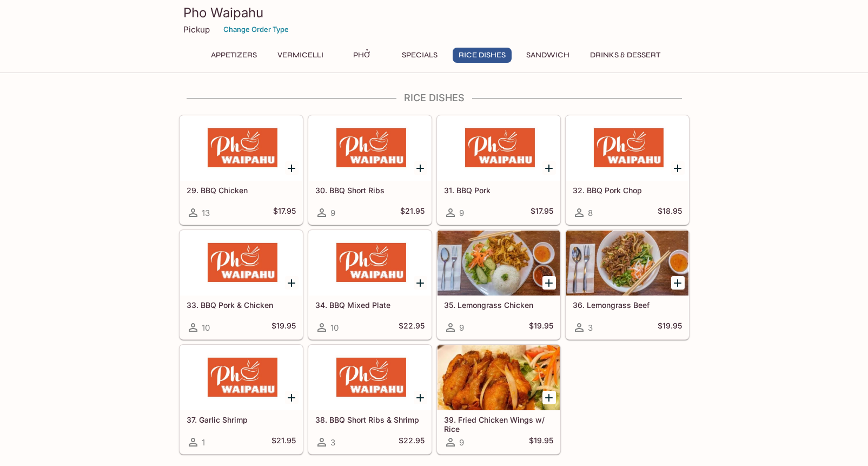 This screenshot has height=466, width=868. I want to click on span: 13, so click(206, 213).